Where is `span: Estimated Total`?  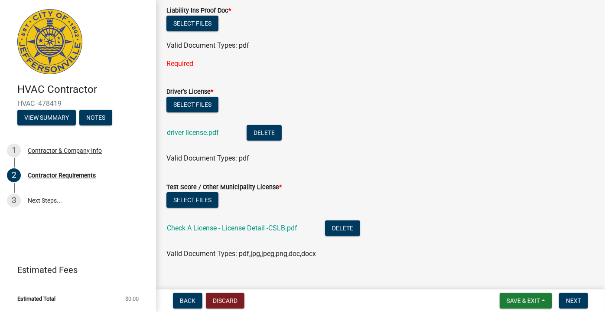
span: Estimated Total is located at coordinates (36, 298).